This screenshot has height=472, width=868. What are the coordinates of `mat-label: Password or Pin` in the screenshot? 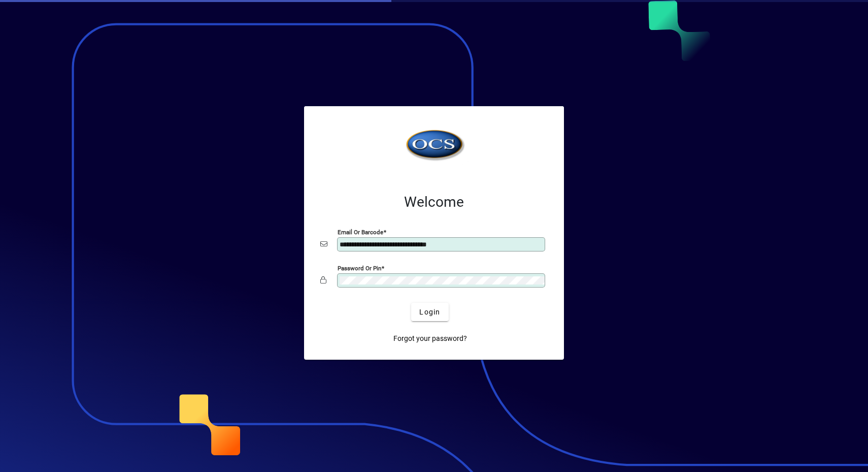 It's located at (359, 269).